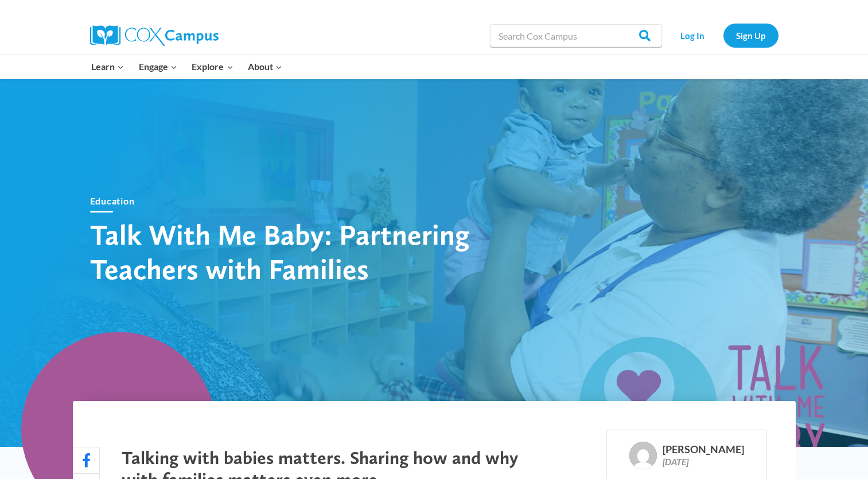 This screenshot has width=868, height=479. What do you see at coordinates (576, 36) in the screenshot?
I see `input: Search Cox Campus` at bounding box center [576, 36].